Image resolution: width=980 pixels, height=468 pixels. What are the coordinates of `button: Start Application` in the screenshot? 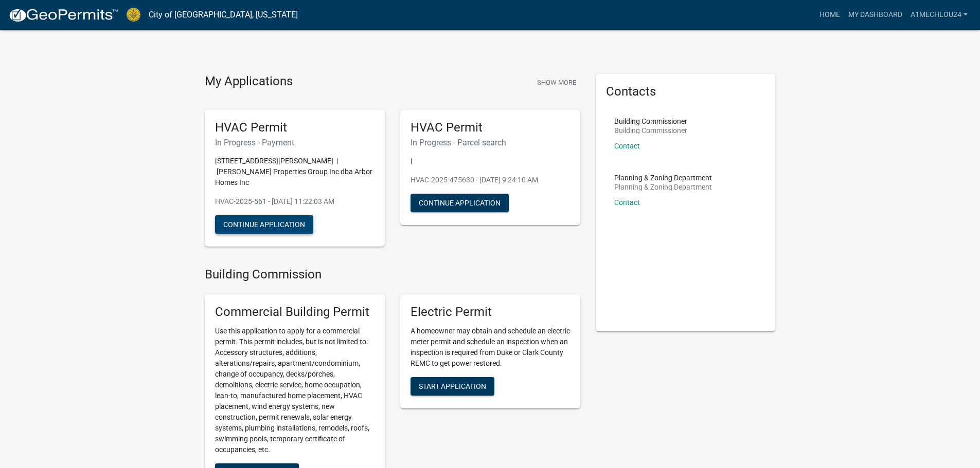 It's located at (452, 387).